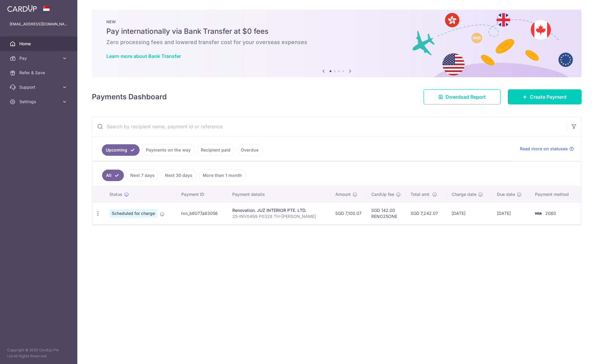 The height and width of the screenshot is (364, 596). What do you see at coordinates (39, 87) in the screenshot?
I see `span: Support` at bounding box center [39, 87].